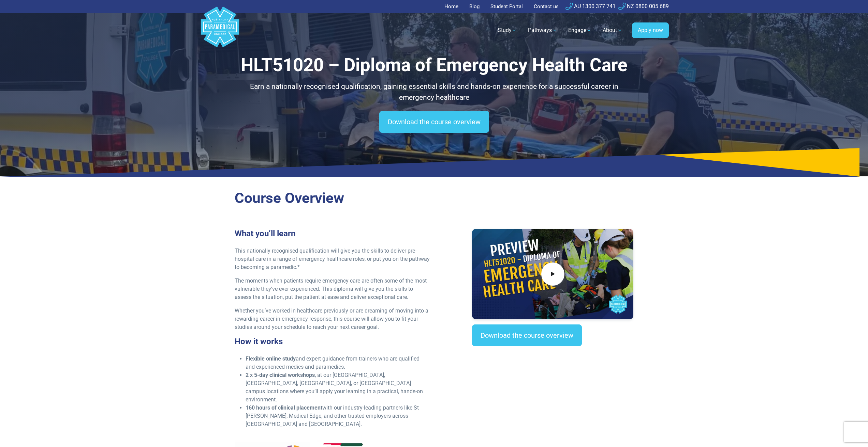  What do you see at coordinates (612, 30) in the screenshot?
I see `a: About` at bounding box center [612, 30].